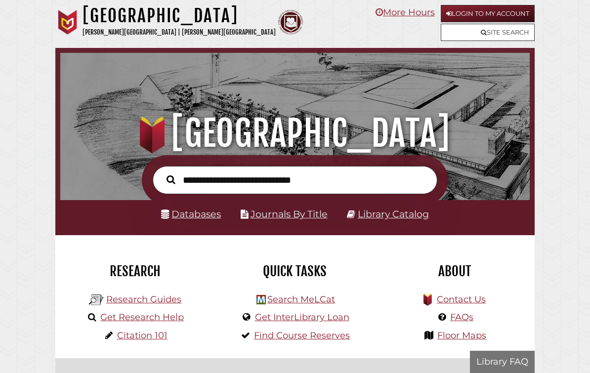 This screenshot has height=373, width=590. What do you see at coordinates (301, 299) in the screenshot?
I see `a: Search MeLCat` at bounding box center [301, 299].